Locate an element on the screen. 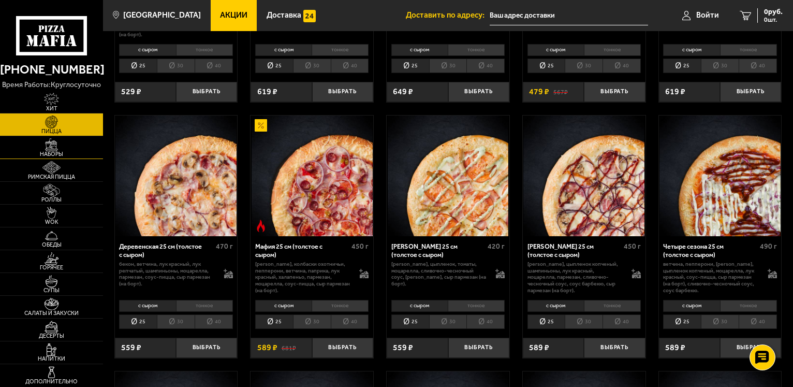 Image resolution: width=793 pixels, height=387 pixels. span: 420 г is located at coordinates (496, 246).